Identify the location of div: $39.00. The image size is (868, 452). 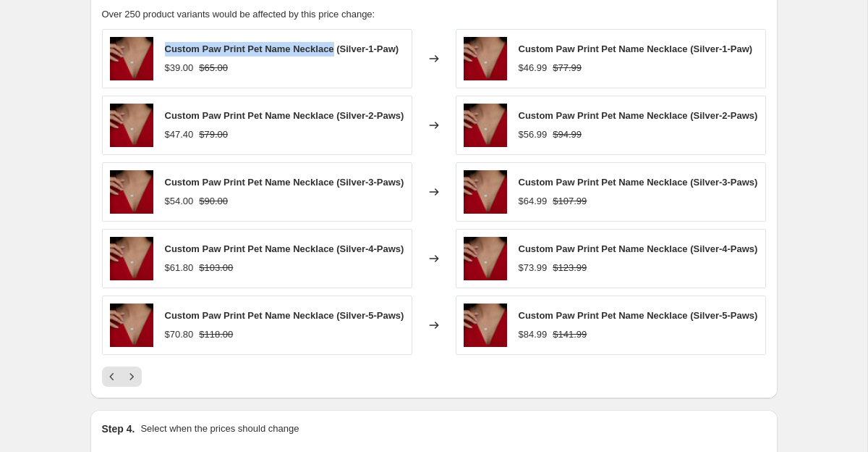
(179, 68).